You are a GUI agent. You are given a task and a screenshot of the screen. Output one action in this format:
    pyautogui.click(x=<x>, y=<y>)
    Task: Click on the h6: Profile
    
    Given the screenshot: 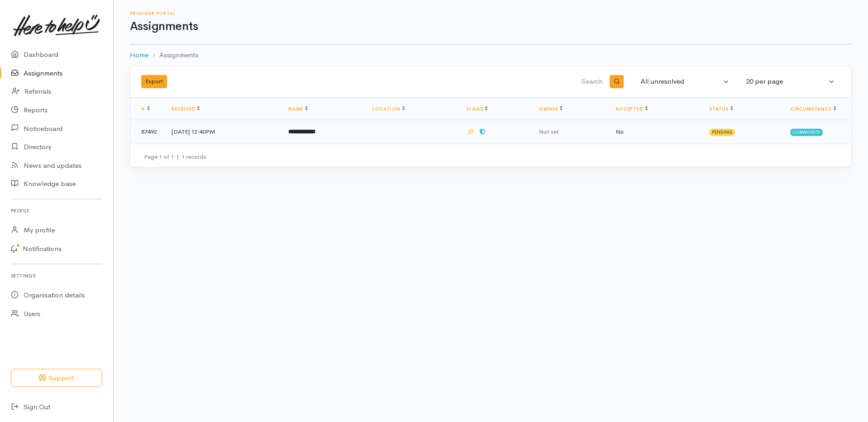 What is the action you would take?
    pyautogui.click(x=56, y=211)
    